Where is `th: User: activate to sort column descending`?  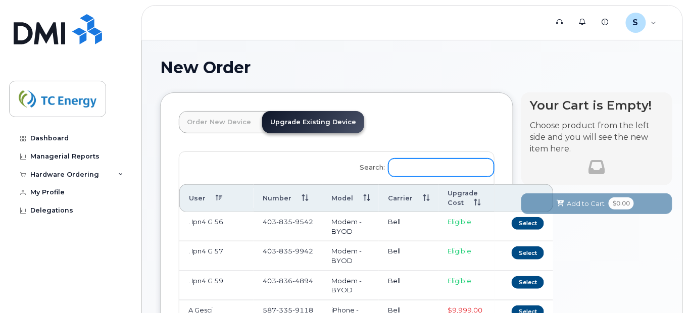
th: User: activate to sort column descending is located at coordinates (216, 199).